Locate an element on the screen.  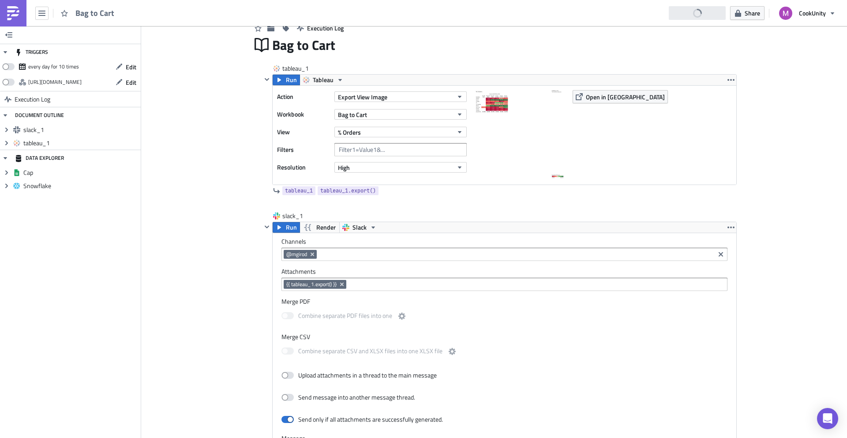
img: Avatar is located at coordinates (786, 13).